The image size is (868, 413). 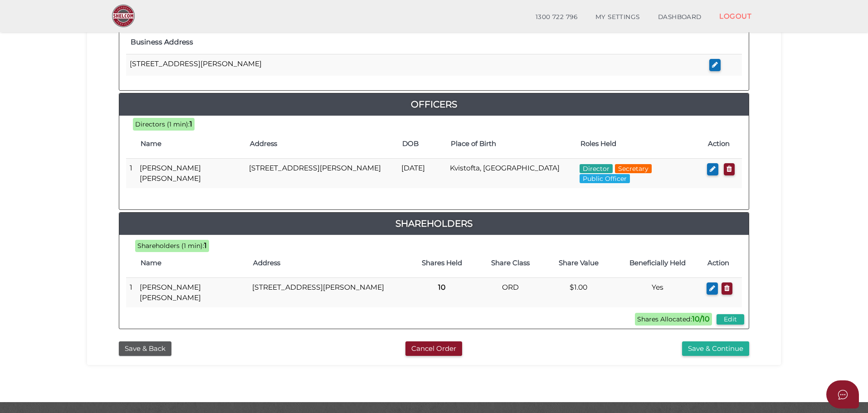 What do you see at coordinates (633, 169) in the screenshot?
I see `span: Secretary` at bounding box center [633, 169].